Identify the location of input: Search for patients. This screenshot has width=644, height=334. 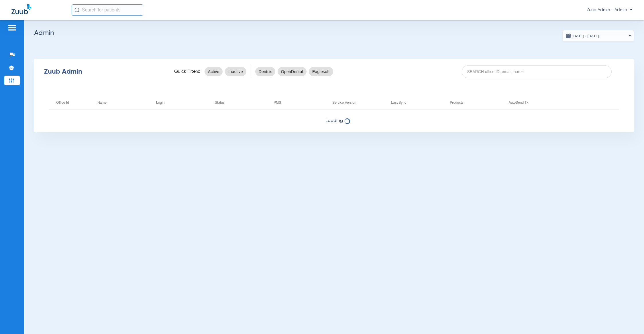
(107, 10).